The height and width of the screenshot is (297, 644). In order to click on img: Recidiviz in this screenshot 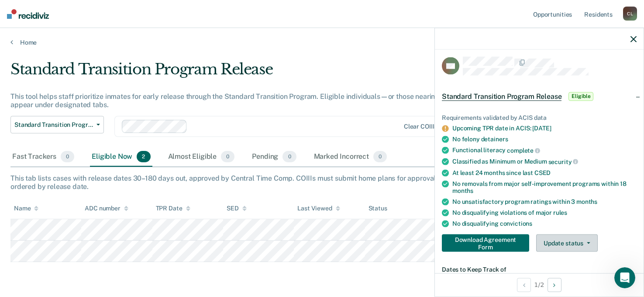, I will do `click(28, 14)`.